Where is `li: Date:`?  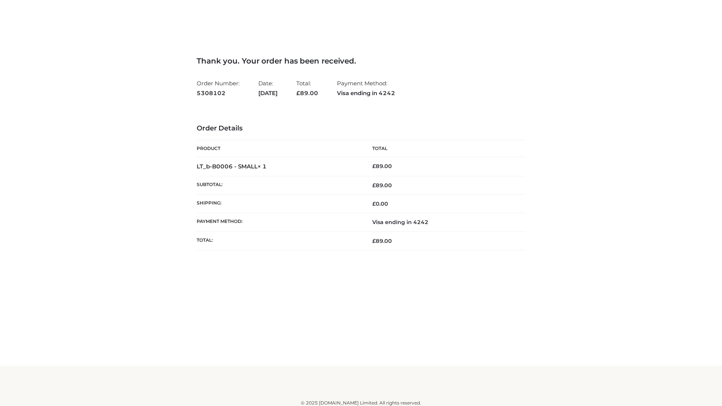
li: Date: is located at coordinates (268, 88).